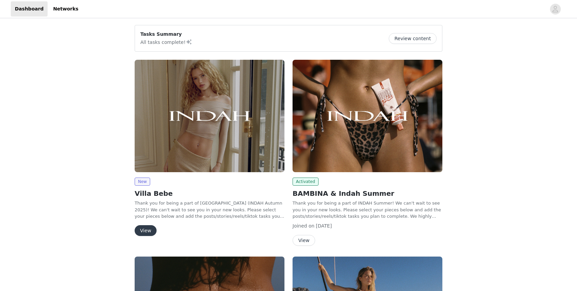 This screenshot has height=291, width=577. Describe the element at coordinates (209, 193) in the screenshot. I see `h2: Villa Bebe` at that location.